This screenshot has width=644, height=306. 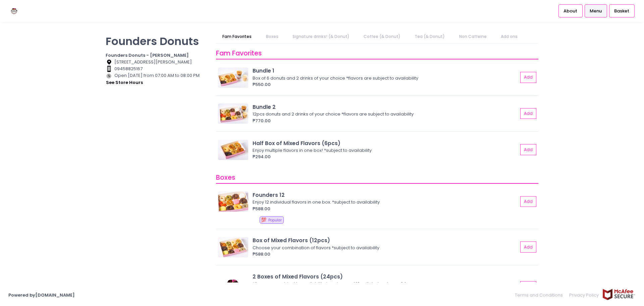 I want to click on span: Menu, so click(x=595, y=11).